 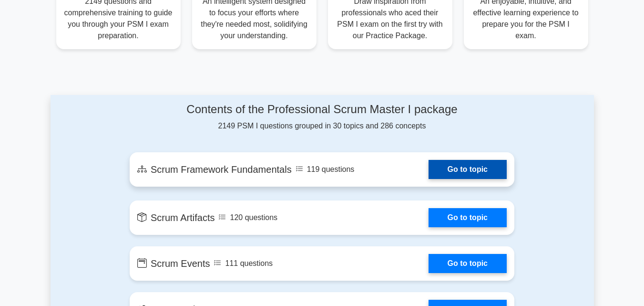 What do you see at coordinates (322, 109) in the screenshot?
I see `h4: Contents of the Professional Scrum Master I package` at bounding box center [322, 109].